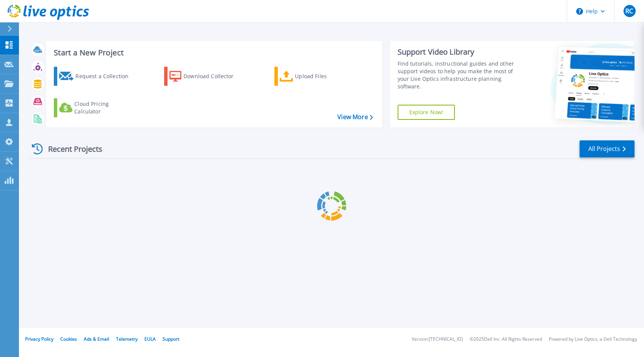  I want to click on h3: Start a New Project, so click(213, 53).